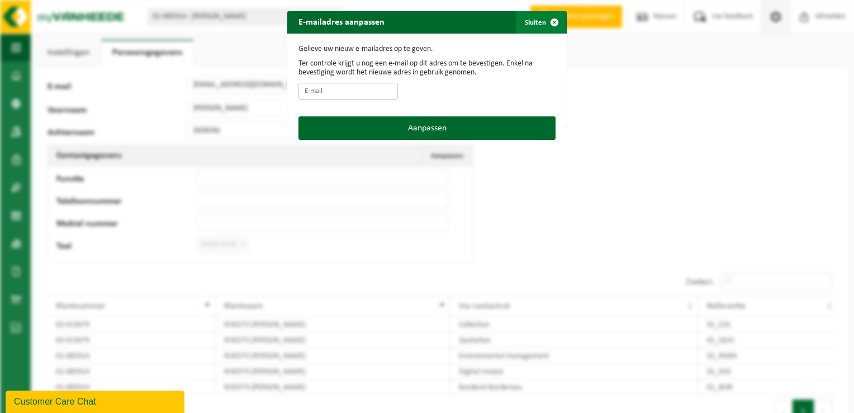  Describe the element at coordinates (342, 22) in the screenshot. I see `h2: E-mailadres aanpassen` at that location.